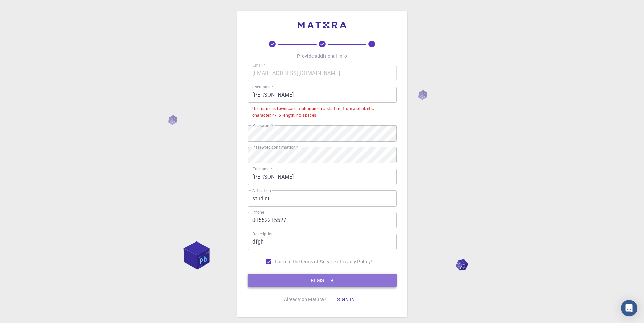  What do you see at coordinates (259, 65) in the screenshot?
I see `label: Email` at bounding box center [259, 65].